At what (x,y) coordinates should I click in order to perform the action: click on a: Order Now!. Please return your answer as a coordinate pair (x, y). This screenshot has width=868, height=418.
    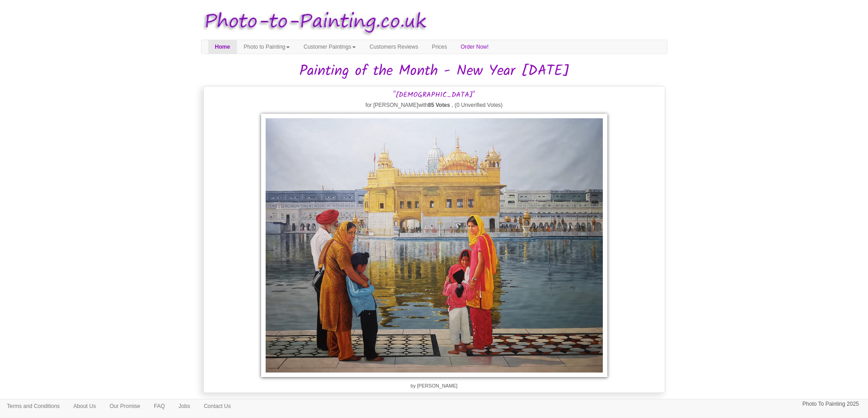
    Looking at the image, I should click on (474, 47).